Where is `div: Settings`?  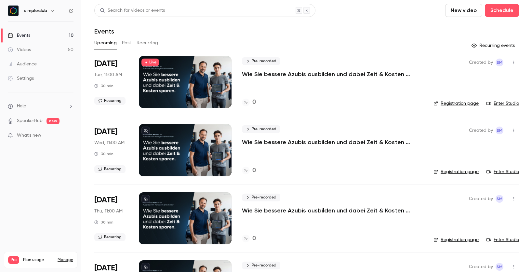
div: Settings is located at coordinates (21, 78).